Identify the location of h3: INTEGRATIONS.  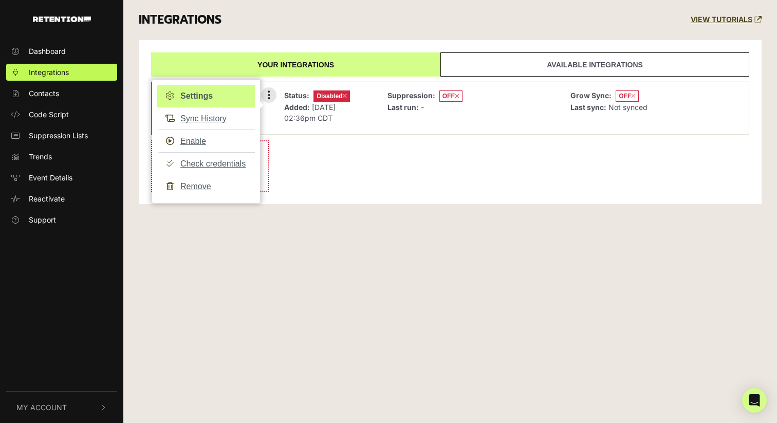
(180, 20).